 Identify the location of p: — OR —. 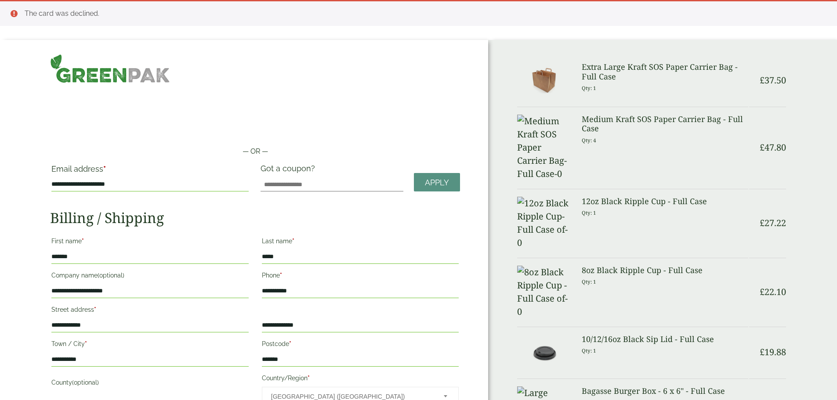
(255, 152).